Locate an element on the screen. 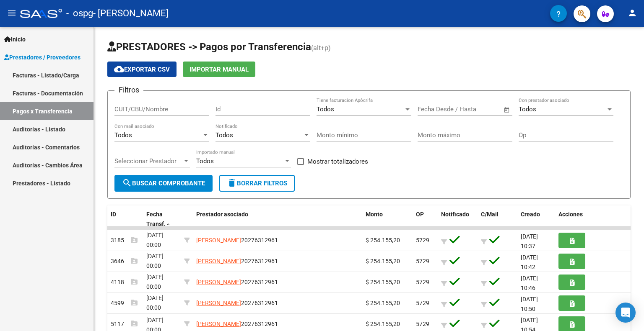  mat-icon: delete is located at coordinates (232, 183).